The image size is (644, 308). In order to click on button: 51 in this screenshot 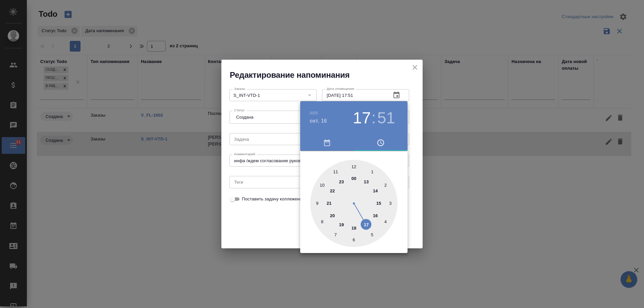, I will do `click(386, 118)`.